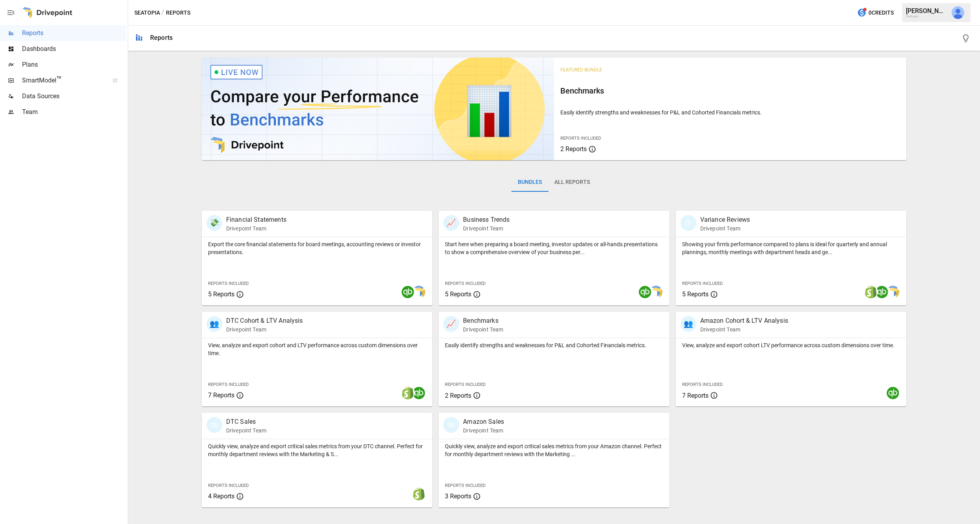 The height and width of the screenshot is (524, 980). Describe the element at coordinates (483, 321) in the screenshot. I see `p: Benchmarks` at that location.